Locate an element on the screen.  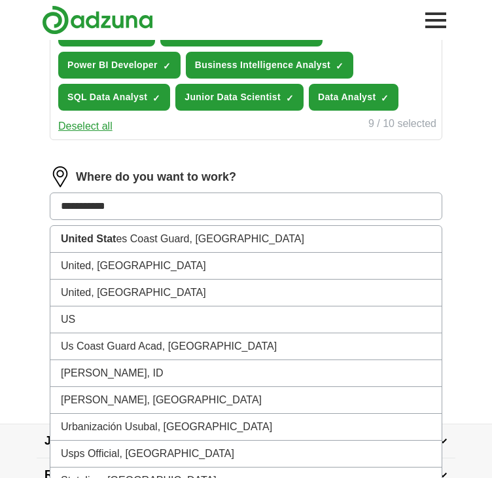
button: Toggle main navigation menu is located at coordinates (436, 20).